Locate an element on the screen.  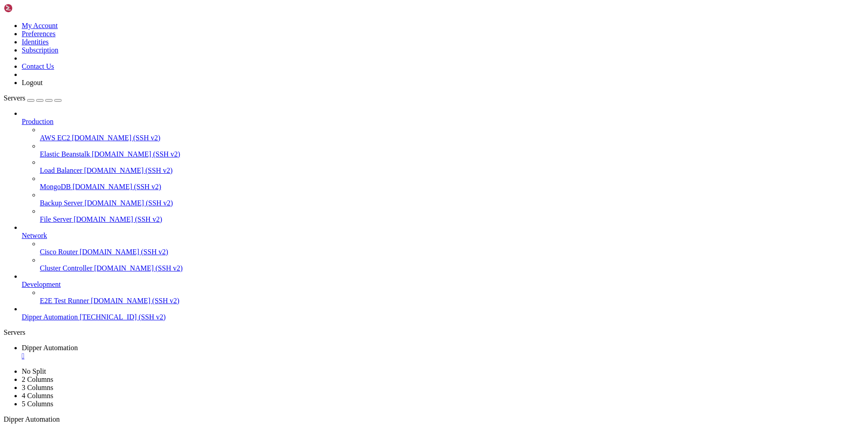
a: 2 Columns is located at coordinates (38, 379).